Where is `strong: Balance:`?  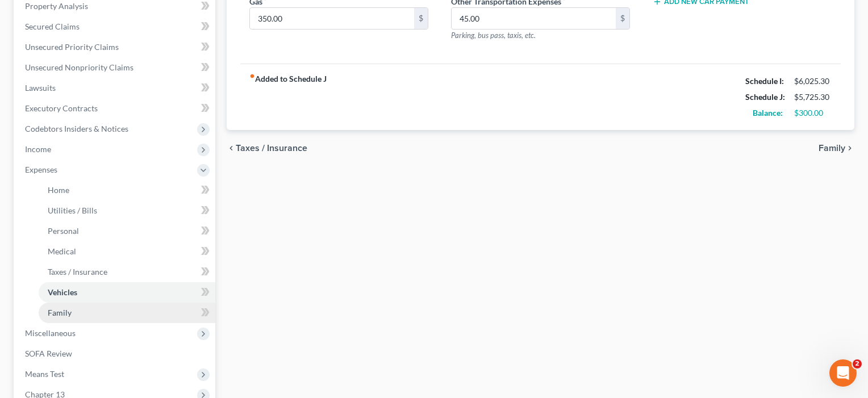
strong: Balance: is located at coordinates (767, 112).